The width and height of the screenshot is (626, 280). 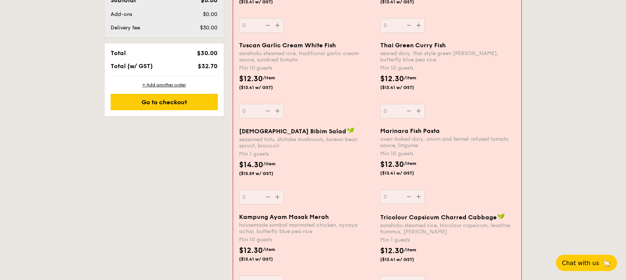 What do you see at coordinates (121, 14) in the screenshot?
I see `span: Add-ons` at bounding box center [121, 14].